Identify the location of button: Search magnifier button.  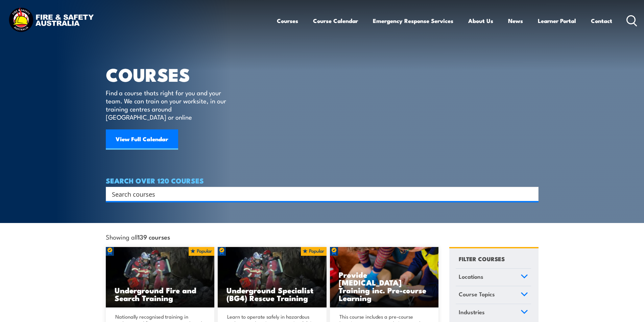
(531, 194).